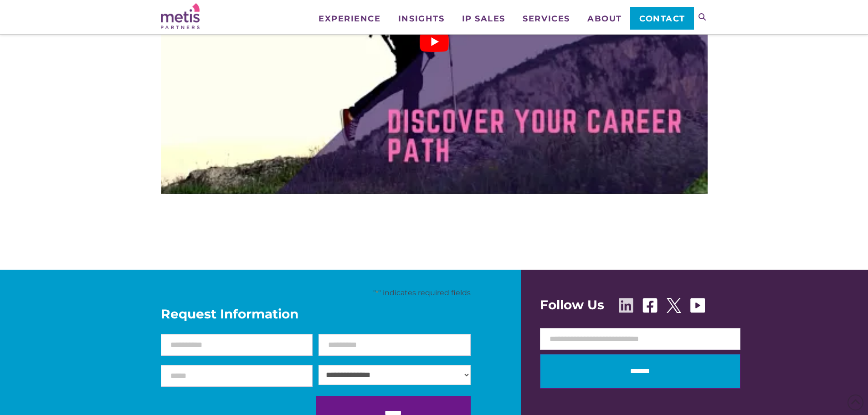  What do you see at coordinates (316, 293) in the screenshot?
I see `p: " " indicates required fields` at bounding box center [316, 293].